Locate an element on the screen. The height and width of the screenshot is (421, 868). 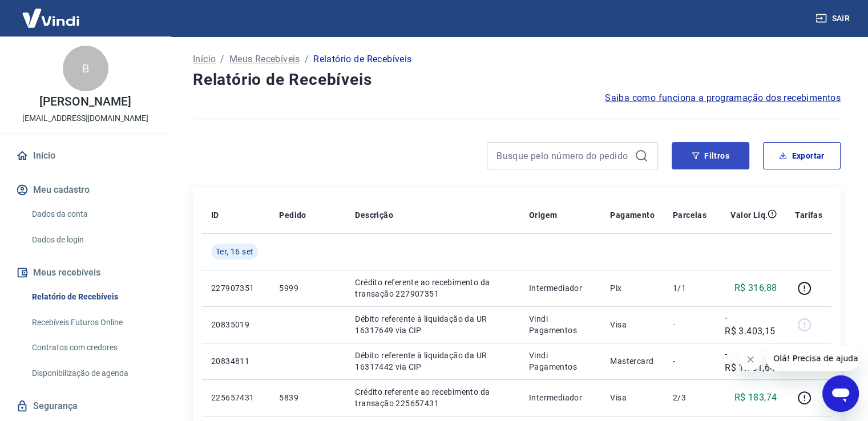
p: 5999 is located at coordinates (307, 288).